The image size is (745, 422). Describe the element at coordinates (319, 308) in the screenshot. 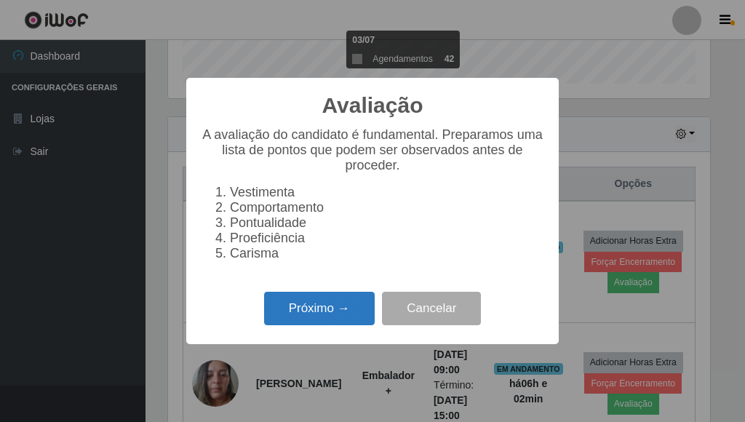

I see `button: Próximo →` at that location.